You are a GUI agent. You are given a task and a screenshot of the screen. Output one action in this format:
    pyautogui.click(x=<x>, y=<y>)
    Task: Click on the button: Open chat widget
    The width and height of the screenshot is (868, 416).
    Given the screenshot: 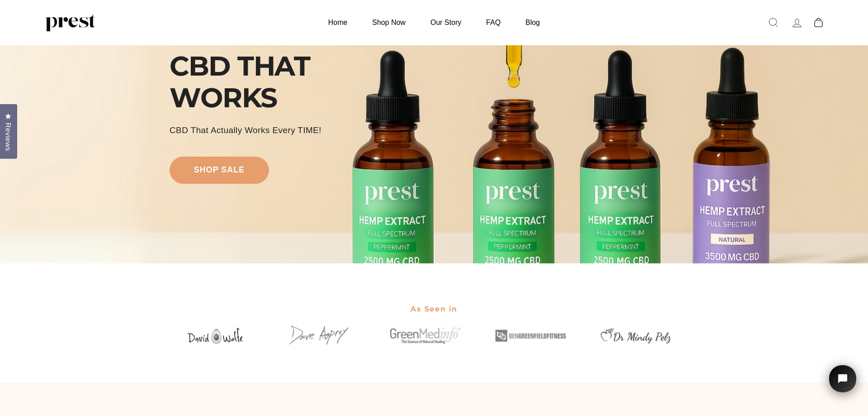 What is the action you would take?
    pyautogui.click(x=25, y=26)
    